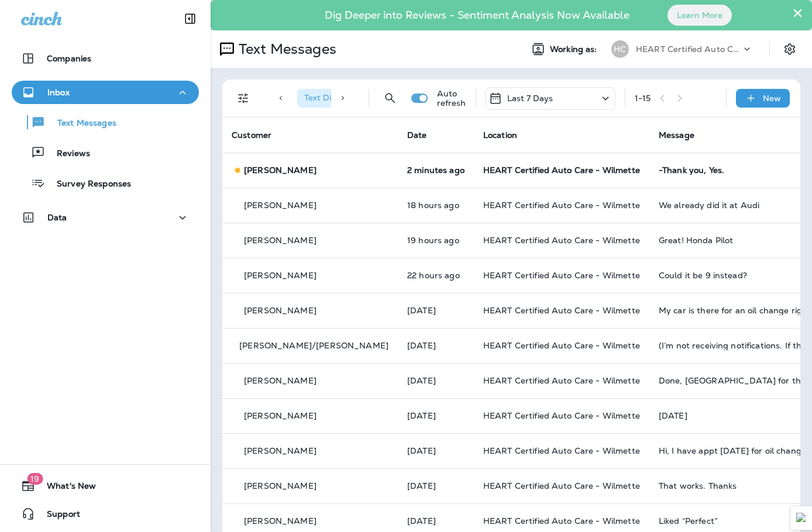 This screenshot has height=532, width=812. I want to click on span: Support, so click(57, 516).